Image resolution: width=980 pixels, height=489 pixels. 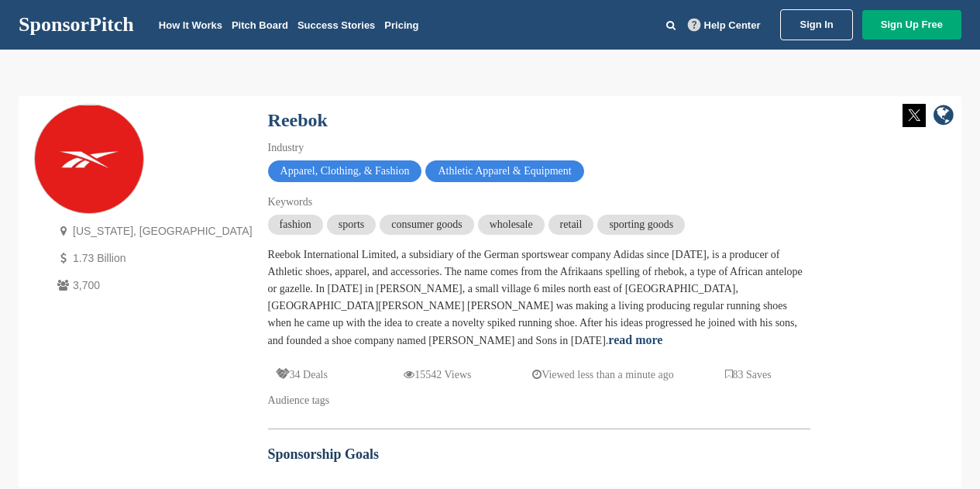 What do you see at coordinates (153, 285) in the screenshot?
I see `p: 3,700` at bounding box center [153, 285].